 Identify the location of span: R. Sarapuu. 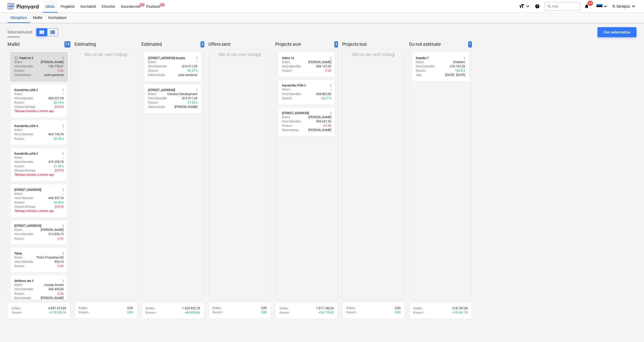
(621, 6).